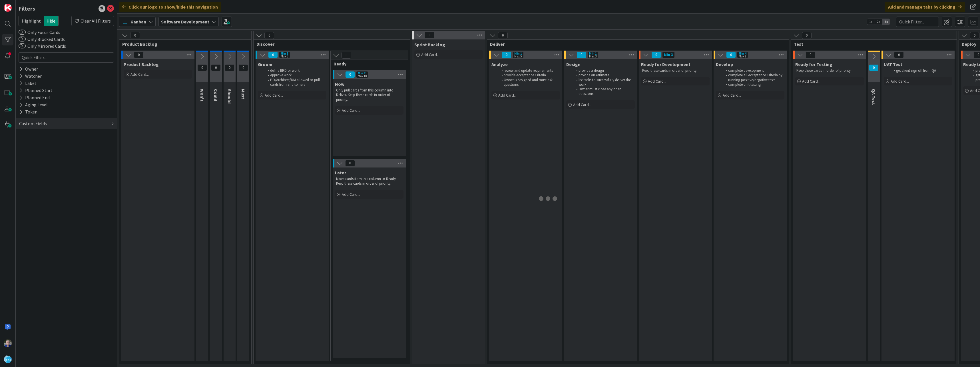  Describe the element at coordinates (636, 44) in the screenshot. I see `span: Deliver` at that location.